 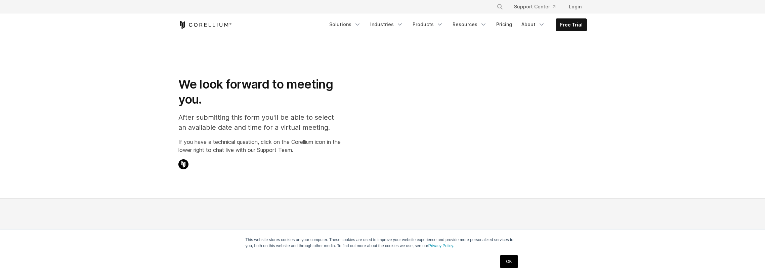 I want to click on a: Resources, so click(x=470, y=25).